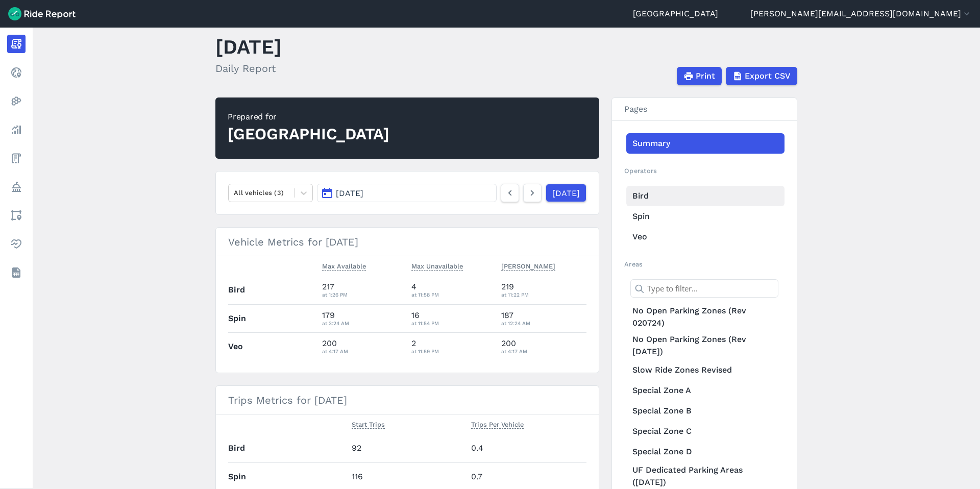  I want to click on div: at 11:58 PM, so click(452, 295).